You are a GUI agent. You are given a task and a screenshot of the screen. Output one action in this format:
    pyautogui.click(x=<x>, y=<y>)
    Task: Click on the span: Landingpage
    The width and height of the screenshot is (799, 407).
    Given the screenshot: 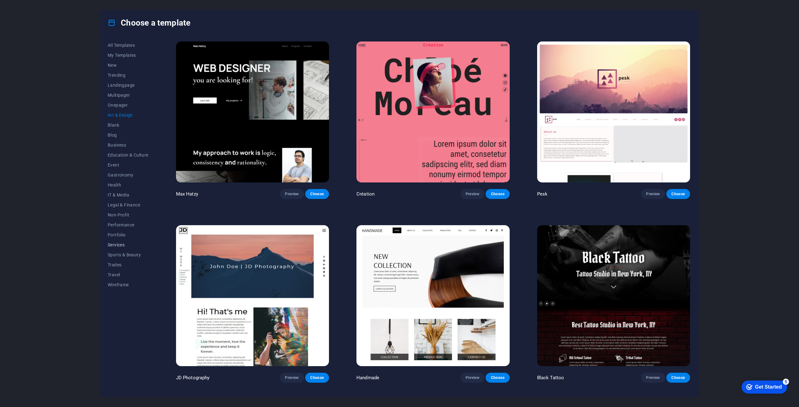 What is the action you would take?
    pyautogui.click(x=128, y=85)
    